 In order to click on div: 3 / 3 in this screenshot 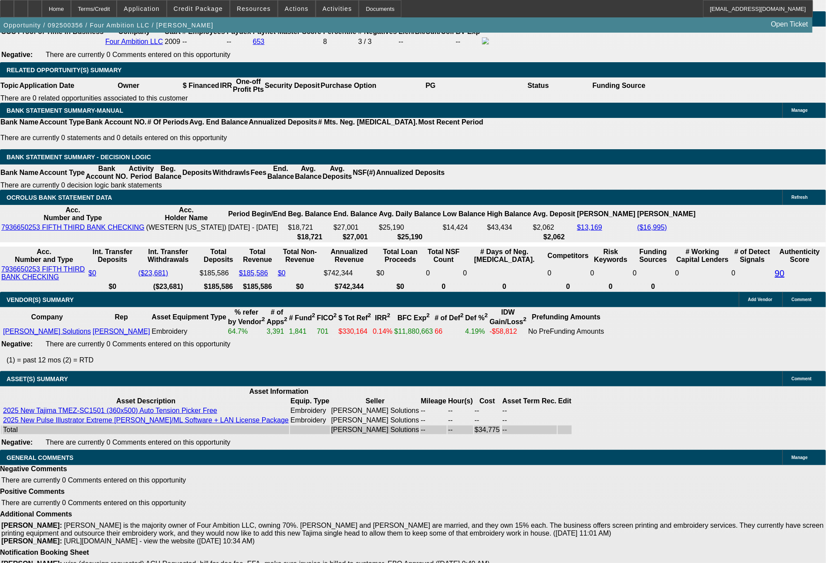, I will do `click(378, 42)`.